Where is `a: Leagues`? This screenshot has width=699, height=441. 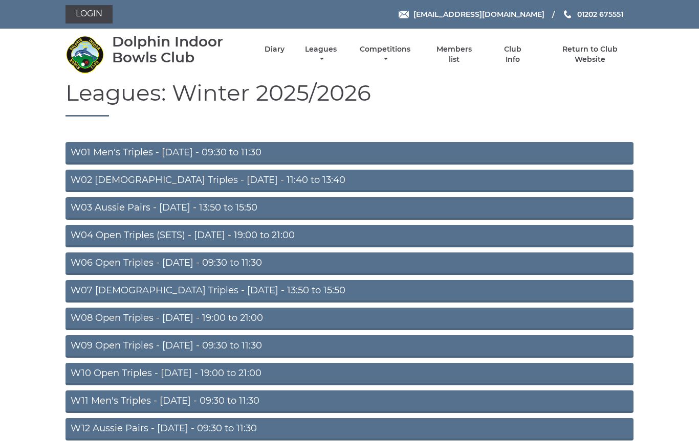 a: Leagues is located at coordinates (321, 54).